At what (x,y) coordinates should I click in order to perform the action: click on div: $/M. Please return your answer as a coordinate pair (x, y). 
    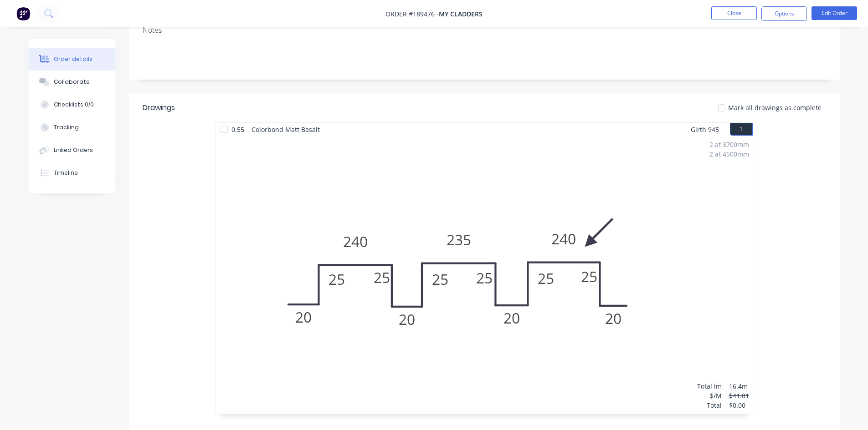
    Looking at the image, I should click on (710, 396).